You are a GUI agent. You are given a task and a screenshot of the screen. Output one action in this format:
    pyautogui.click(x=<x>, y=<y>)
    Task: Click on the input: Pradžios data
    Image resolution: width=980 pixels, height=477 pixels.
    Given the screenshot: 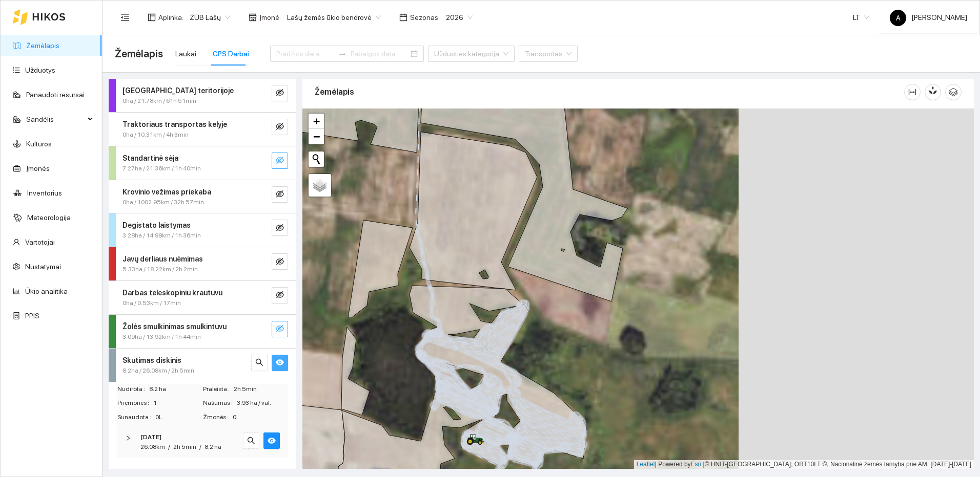 What is the action you would take?
    pyautogui.click(x=305, y=54)
    